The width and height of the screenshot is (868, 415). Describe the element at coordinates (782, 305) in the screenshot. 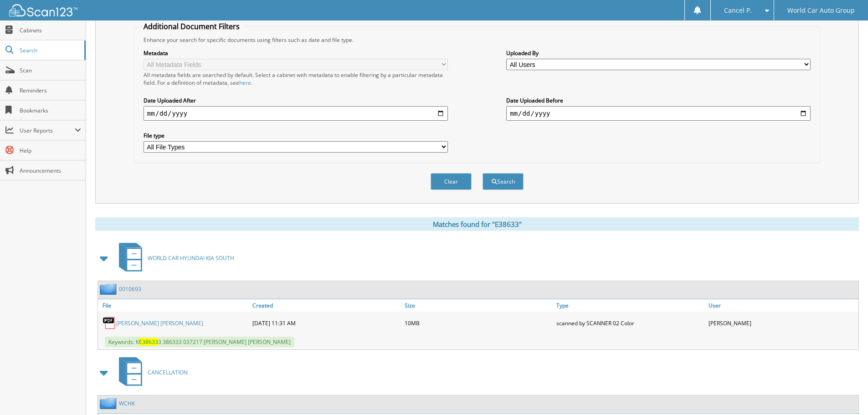

I see `a: User` at that location.